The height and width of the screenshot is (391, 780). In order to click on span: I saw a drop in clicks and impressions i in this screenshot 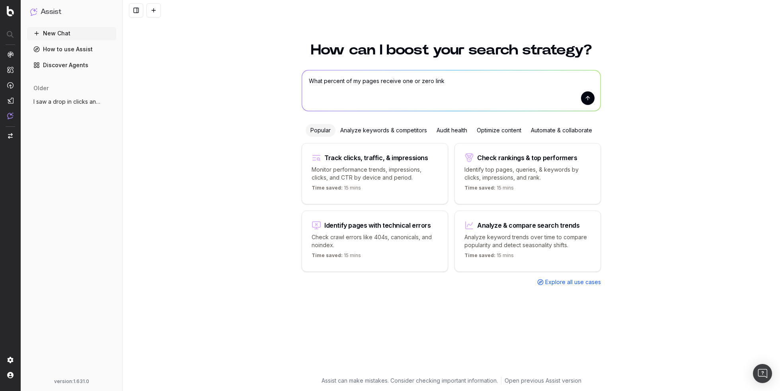, I will do `click(68, 102)`.